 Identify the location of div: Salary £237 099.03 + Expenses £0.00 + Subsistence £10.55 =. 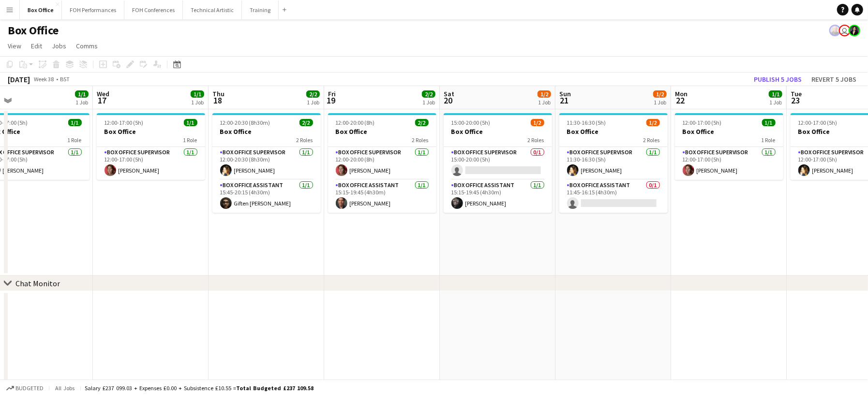
(199, 388).